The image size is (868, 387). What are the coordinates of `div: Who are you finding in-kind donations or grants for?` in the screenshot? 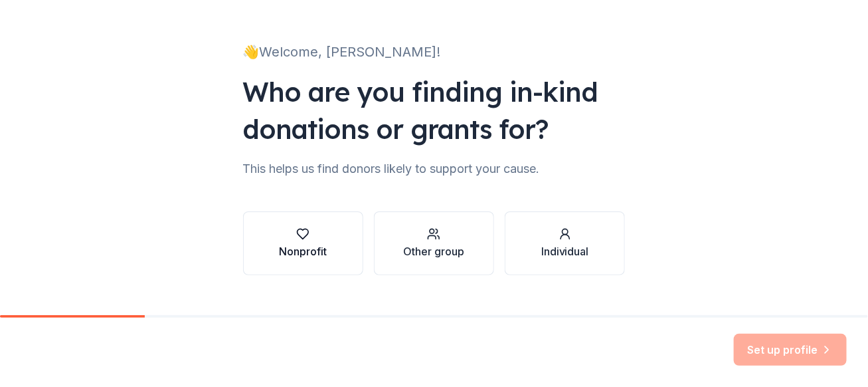 It's located at (435, 110).